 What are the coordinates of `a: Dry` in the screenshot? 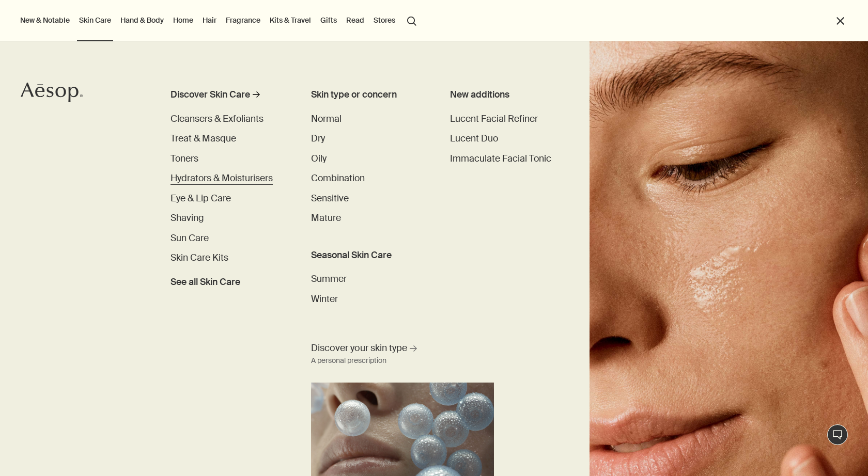 It's located at (317, 138).